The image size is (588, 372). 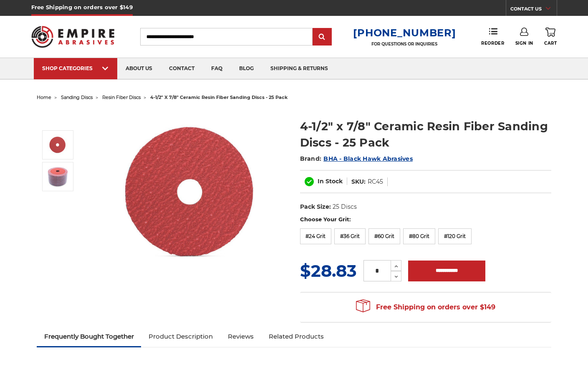 What do you see at coordinates (316, 207) in the screenshot?
I see `dt: Pack Size:` at bounding box center [316, 207].